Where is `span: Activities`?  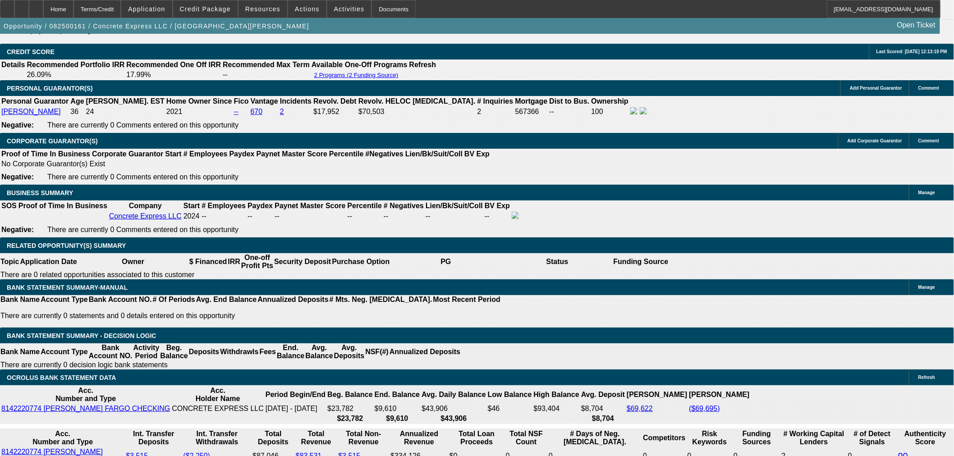 span: Activities is located at coordinates (350, 9).